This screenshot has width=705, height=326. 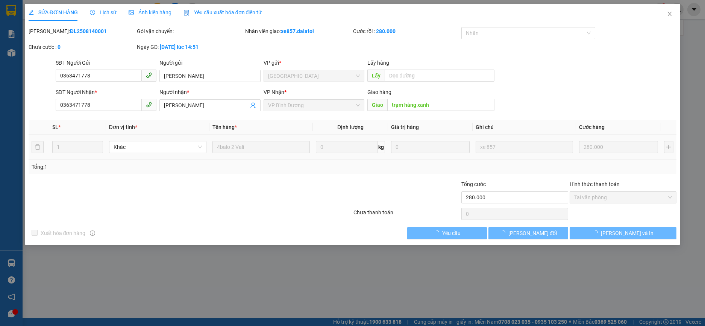 I want to click on b: 280.000, so click(x=386, y=31).